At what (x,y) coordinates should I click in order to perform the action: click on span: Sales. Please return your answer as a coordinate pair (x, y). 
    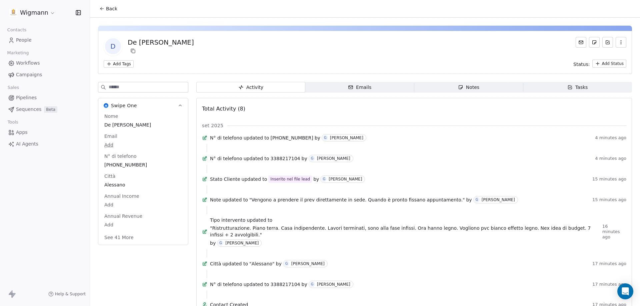
    Looking at the image, I should click on (13, 88).